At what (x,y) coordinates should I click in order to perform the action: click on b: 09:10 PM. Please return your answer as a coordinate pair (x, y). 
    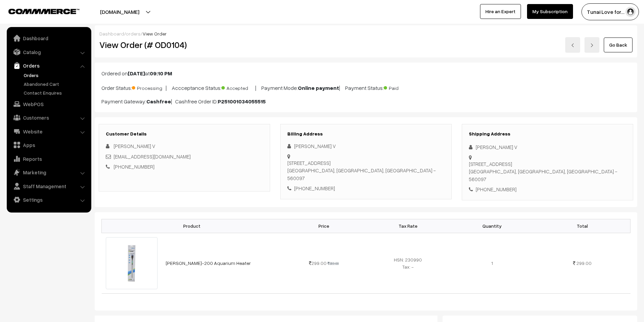
    Looking at the image, I should click on (161, 73).